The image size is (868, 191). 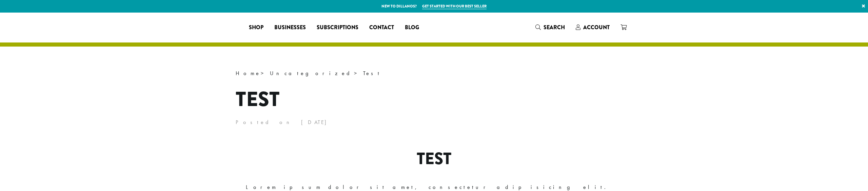 I want to click on span: Test, so click(x=372, y=73).